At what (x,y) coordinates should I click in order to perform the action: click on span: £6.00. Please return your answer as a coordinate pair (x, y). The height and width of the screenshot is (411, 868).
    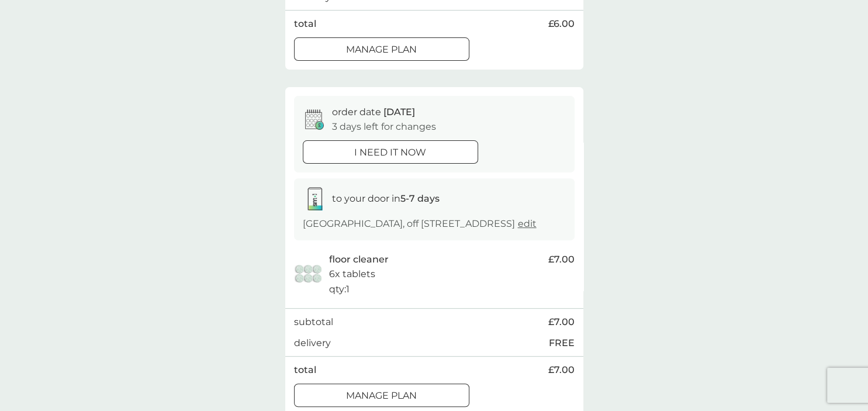
    Looking at the image, I should click on (561, 24).